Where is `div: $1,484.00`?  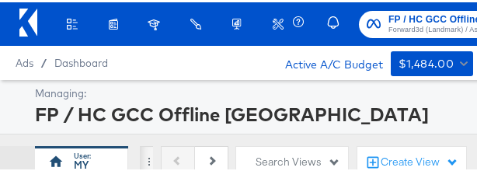
div: $1,484.00 is located at coordinates (426, 61).